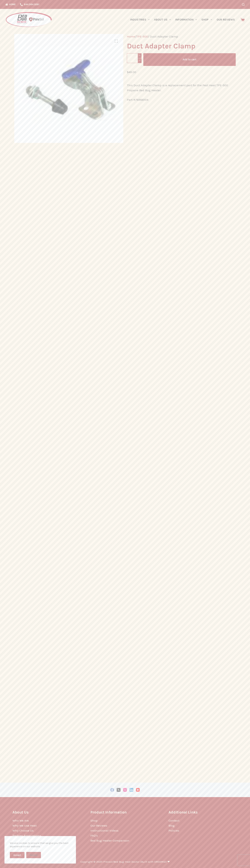 This screenshot has width=250, height=868. I want to click on img: Duct Adapter Clamp, so click(69, 89).